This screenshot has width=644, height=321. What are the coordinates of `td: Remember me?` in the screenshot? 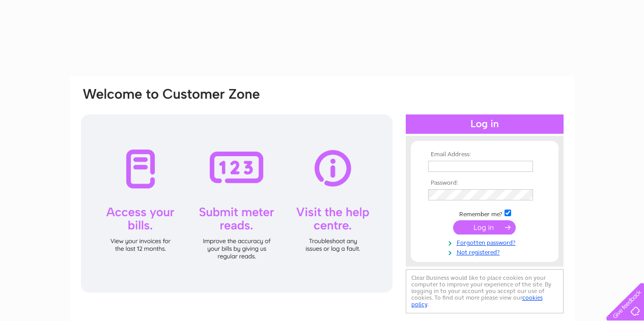 It's located at (485, 213).